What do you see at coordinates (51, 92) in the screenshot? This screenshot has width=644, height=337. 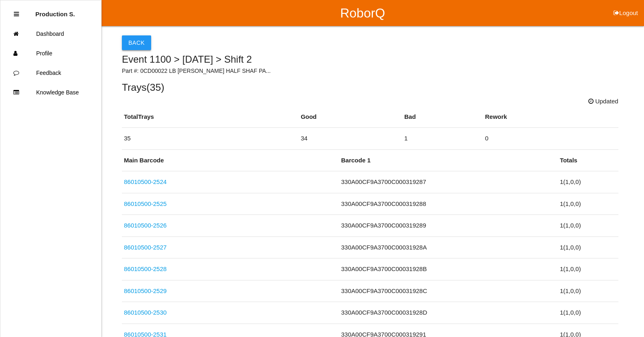 I see `a: Knowledge Base` at bounding box center [51, 92].